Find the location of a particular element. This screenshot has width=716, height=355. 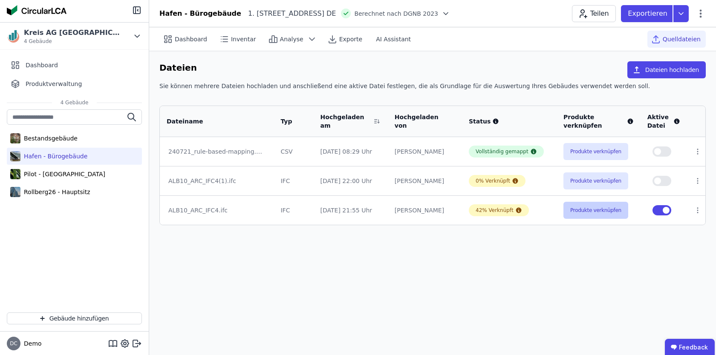

div: Typ is located at coordinates (288, 121).